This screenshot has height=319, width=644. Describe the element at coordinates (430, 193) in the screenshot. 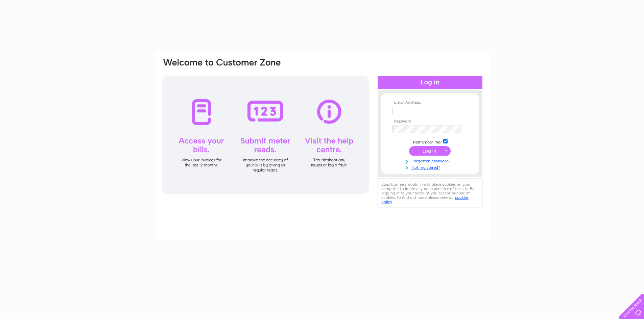

I see `div: Clear Business would like to place cookies on your computer to improve your experience of the sit...` at that location.